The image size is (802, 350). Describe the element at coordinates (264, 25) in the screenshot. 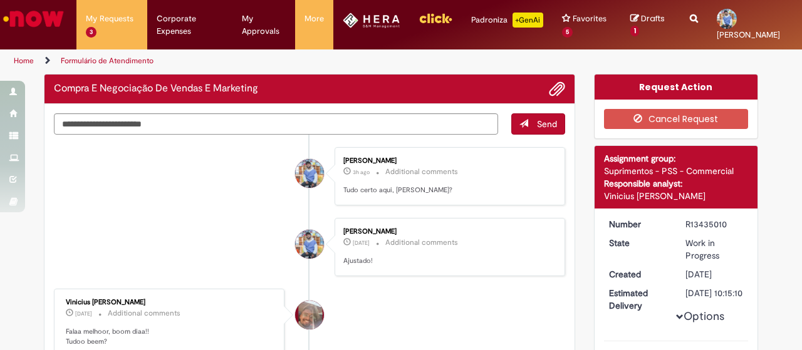

I see `span: My Approvals` at that location.